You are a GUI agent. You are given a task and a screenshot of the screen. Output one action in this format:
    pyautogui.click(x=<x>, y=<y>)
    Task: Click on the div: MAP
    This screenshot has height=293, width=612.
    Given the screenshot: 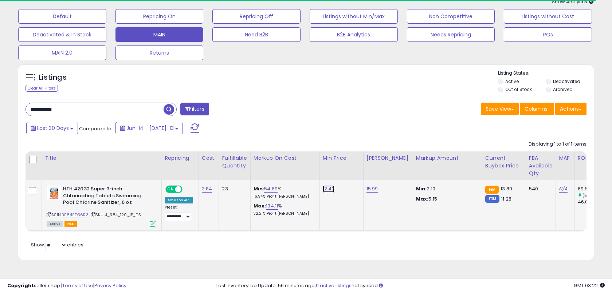 What is the action you would take?
    pyautogui.click(x=565, y=158)
    